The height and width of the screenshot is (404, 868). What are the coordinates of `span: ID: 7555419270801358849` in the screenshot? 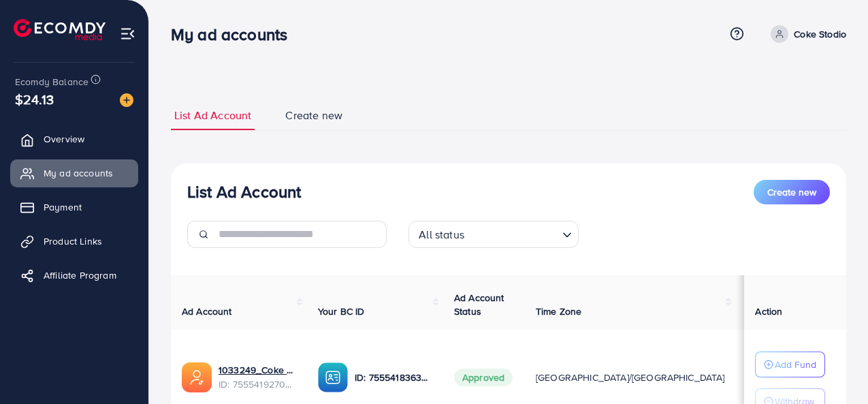 It's located at (257, 384).